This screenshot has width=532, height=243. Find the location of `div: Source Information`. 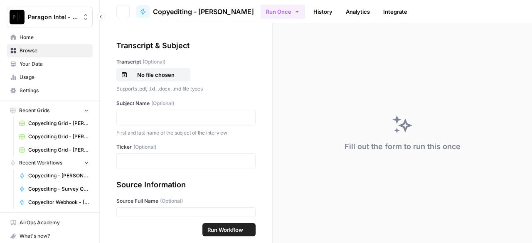

div: Source Information is located at coordinates (186, 185).